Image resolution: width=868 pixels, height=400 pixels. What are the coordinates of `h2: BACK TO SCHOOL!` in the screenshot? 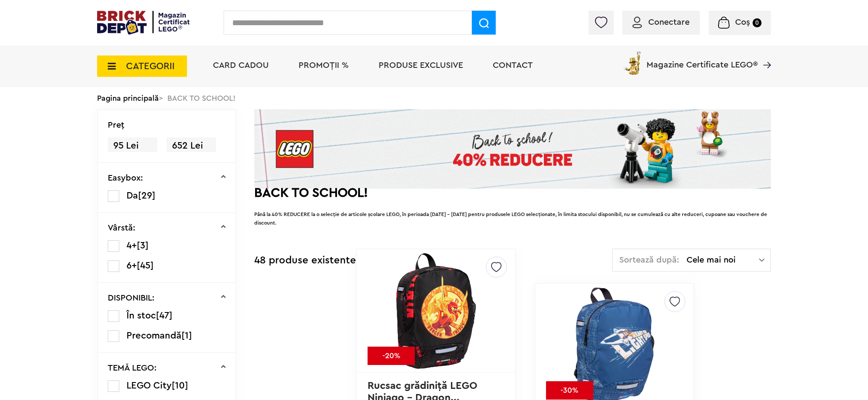 It's located at (512, 193).